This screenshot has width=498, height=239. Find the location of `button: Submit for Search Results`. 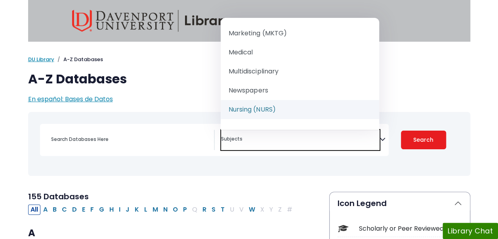

button: Submit for Search Results is located at coordinates (424, 140).